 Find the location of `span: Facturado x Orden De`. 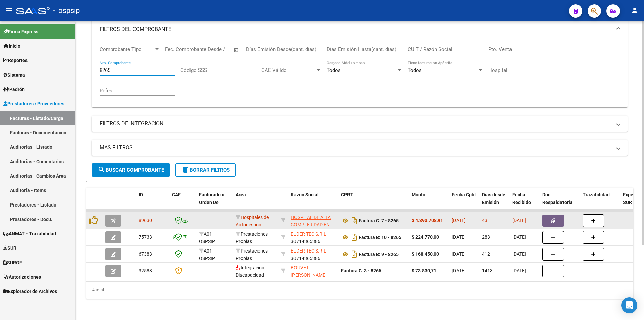

span: Facturado x Orden De is located at coordinates (211, 198).